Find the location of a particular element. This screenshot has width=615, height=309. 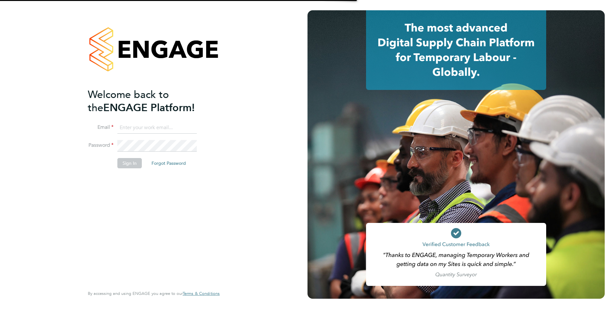

h2: ENGAGE Platform! is located at coordinates (150, 101).